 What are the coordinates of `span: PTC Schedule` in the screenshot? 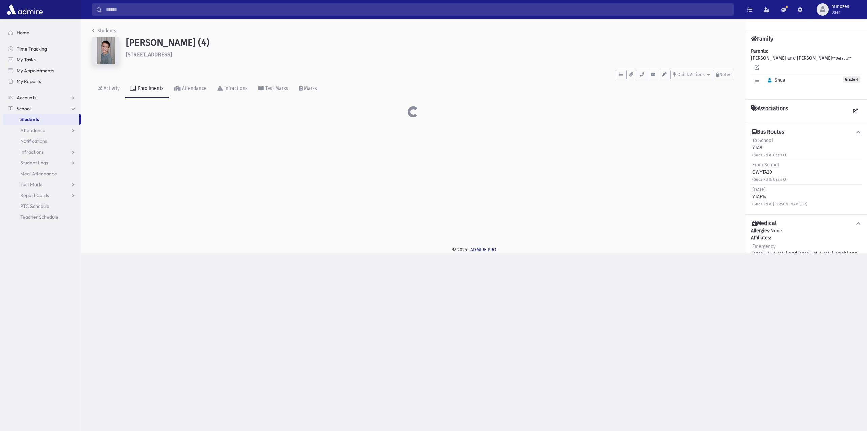 It's located at (35, 206).